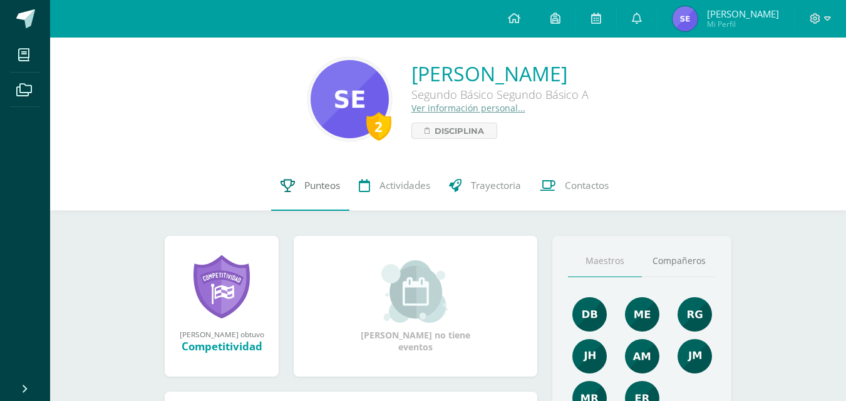 The height and width of the screenshot is (401, 846). Describe the element at coordinates (496, 185) in the screenshot. I see `span: Trayectoria` at that location.